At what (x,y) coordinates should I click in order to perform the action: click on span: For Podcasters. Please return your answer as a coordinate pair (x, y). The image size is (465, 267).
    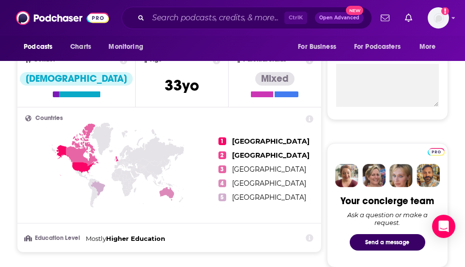
    Looking at the image, I should click on (377, 47).